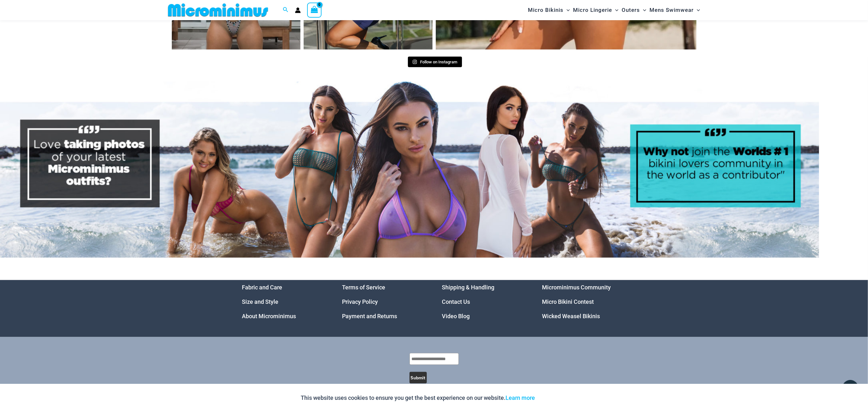 This screenshot has width=868, height=412. Describe the element at coordinates (674, 10) in the screenshot. I see `a: Mens SwimwearMenu ToggleMenu Toggle` at that location.